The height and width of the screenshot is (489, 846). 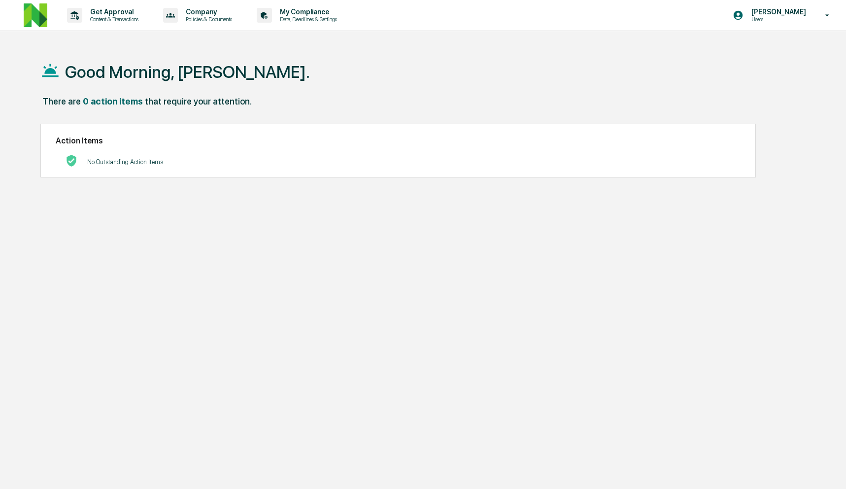 I want to click on p: Policies & Documents, so click(x=207, y=19).